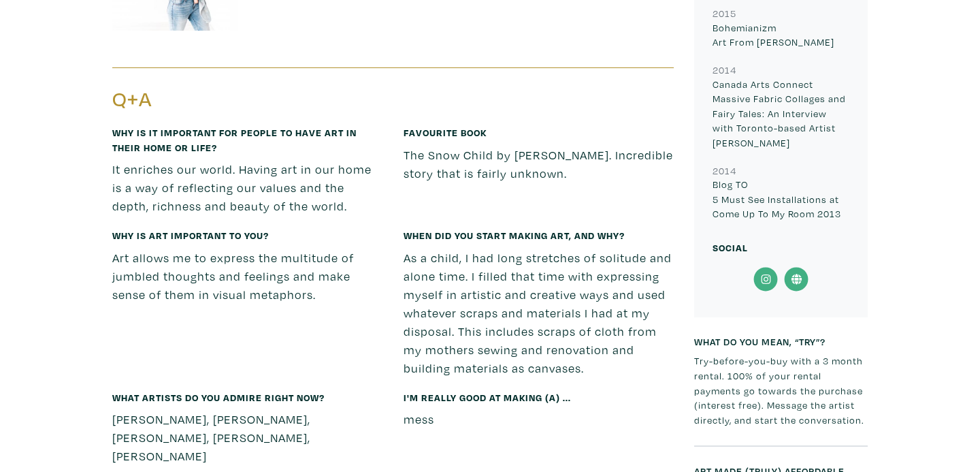  Describe the element at coordinates (730, 247) in the screenshot. I see `small: Social` at that location.